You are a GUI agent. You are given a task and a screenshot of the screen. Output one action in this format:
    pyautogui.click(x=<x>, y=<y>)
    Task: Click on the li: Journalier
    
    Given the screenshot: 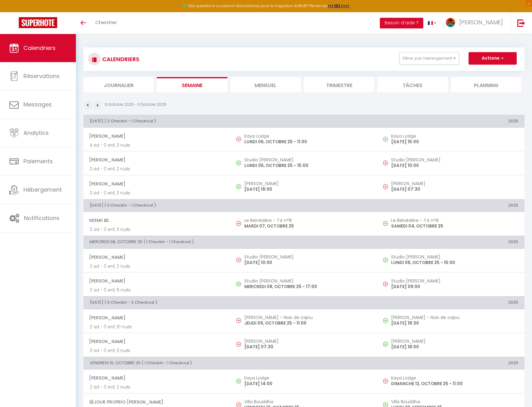 What is the action you would take?
    pyautogui.click(x=118, y=85)
    